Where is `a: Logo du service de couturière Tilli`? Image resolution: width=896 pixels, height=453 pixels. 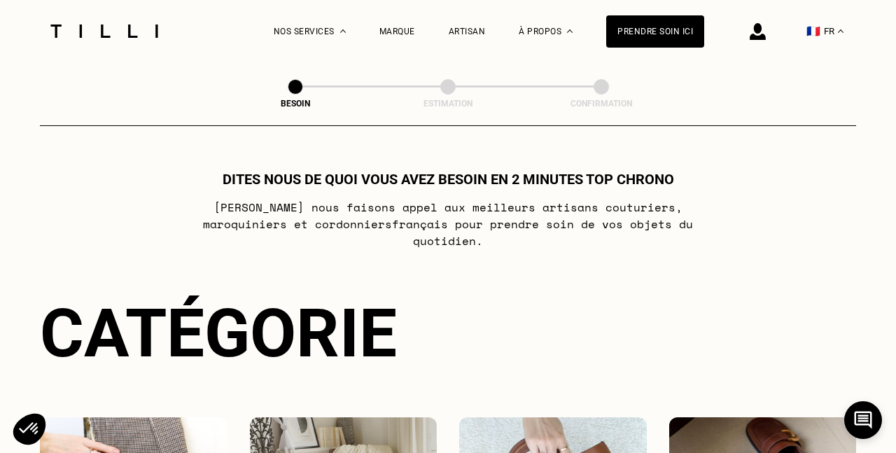 a: Logo du service de couturière Tilli is located at coordinates (104, 31).